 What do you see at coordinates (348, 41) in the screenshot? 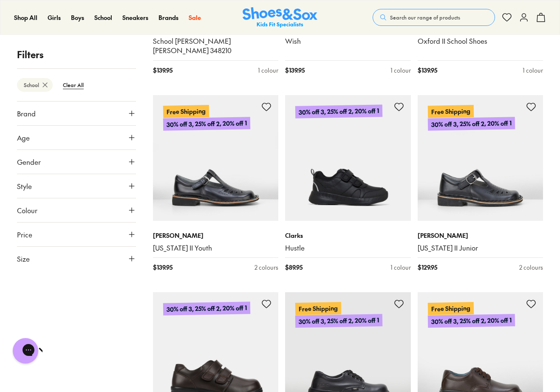
I see `a: Wish` at bounding box center [348, 41].